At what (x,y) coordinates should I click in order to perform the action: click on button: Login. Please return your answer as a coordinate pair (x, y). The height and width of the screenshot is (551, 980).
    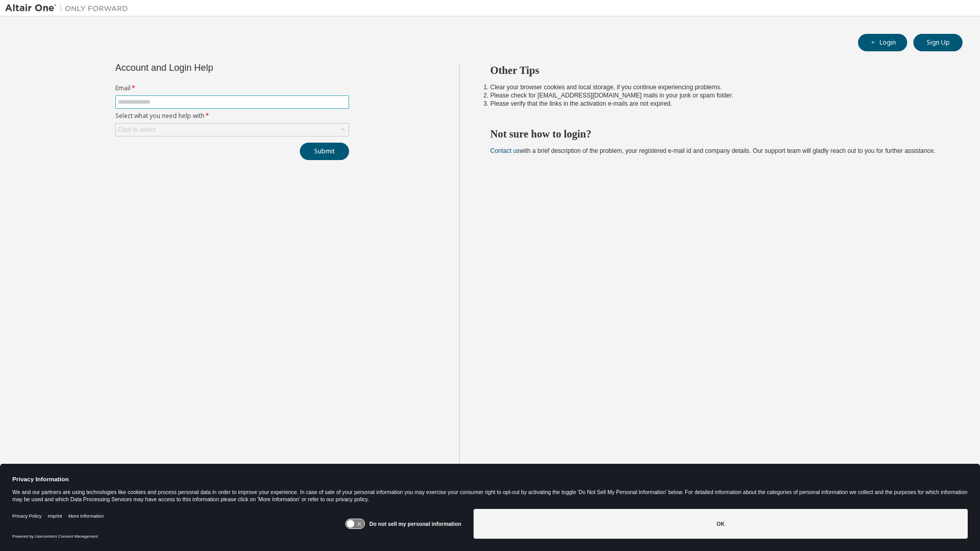
    Looking at the image, I should click on (882, 42).